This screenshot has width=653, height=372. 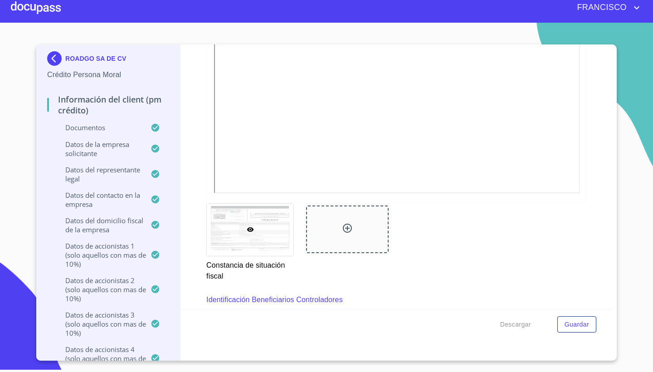 I want to click on img: Docupass spot blue, so click(x=56, y=58).